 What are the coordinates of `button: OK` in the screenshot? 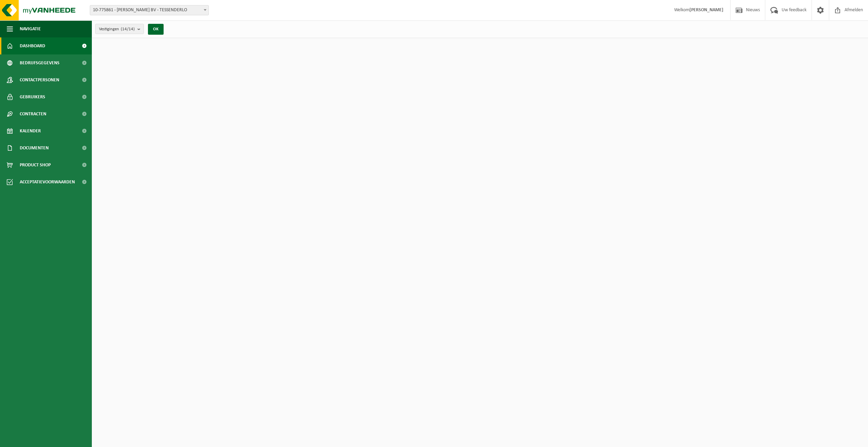 It's located at (156, 30).